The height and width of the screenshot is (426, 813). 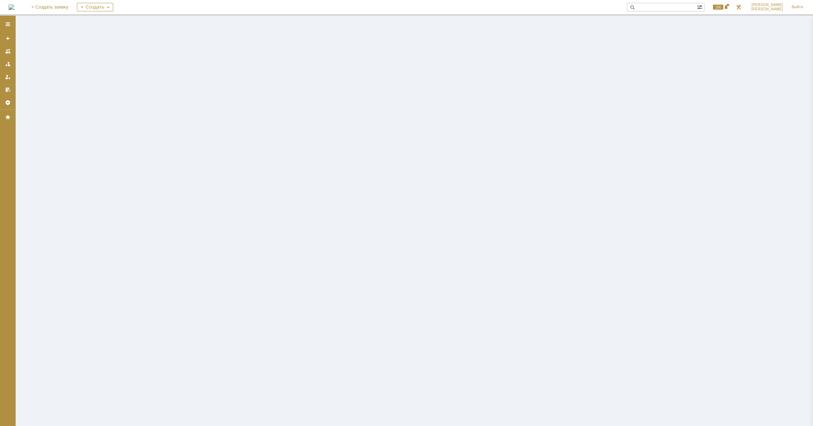 I want to click on a: Мои заявки, so click(x=8, y=77).